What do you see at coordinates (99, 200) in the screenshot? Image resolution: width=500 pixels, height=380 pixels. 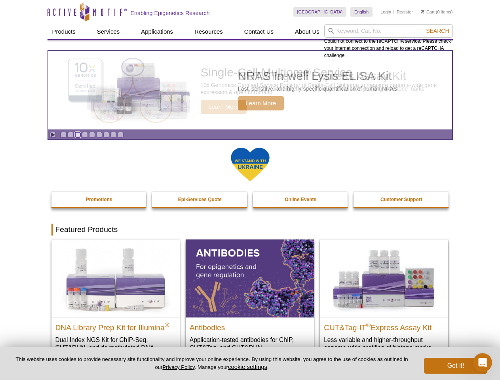 I see `strong: Promotions` at bounding box center [99, 200].